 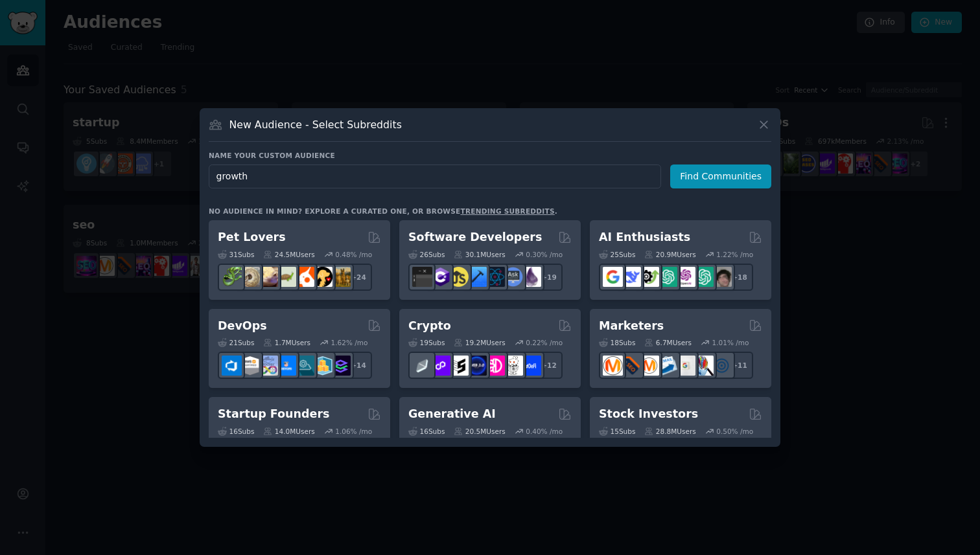 I want to click on h2: Stock Investors, so click(x=649, y=414).